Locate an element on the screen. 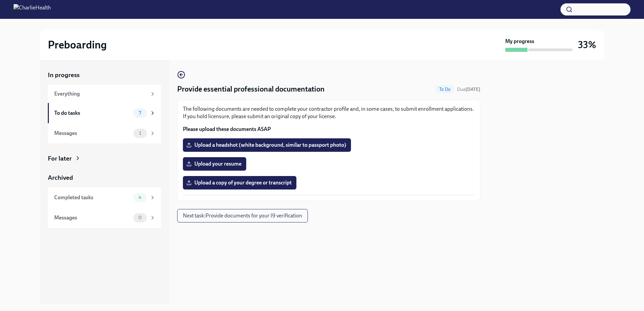 The image size is (644, 311). label: Upload a copy of your degree or transcript is located at coordinates (239, 183).